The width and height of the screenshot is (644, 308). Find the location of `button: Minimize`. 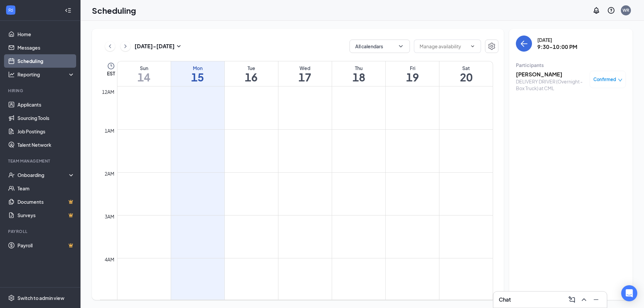

button: Minimize is located at coordinates (596, 300).